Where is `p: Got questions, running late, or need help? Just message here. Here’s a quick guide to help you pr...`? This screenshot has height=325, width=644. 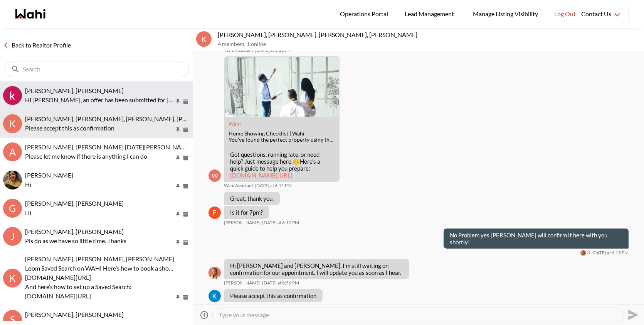 p: Got questions, running late, or need help? Just message here. Here’s a quick guide to help you pr... is located at coordinates (281, 165).